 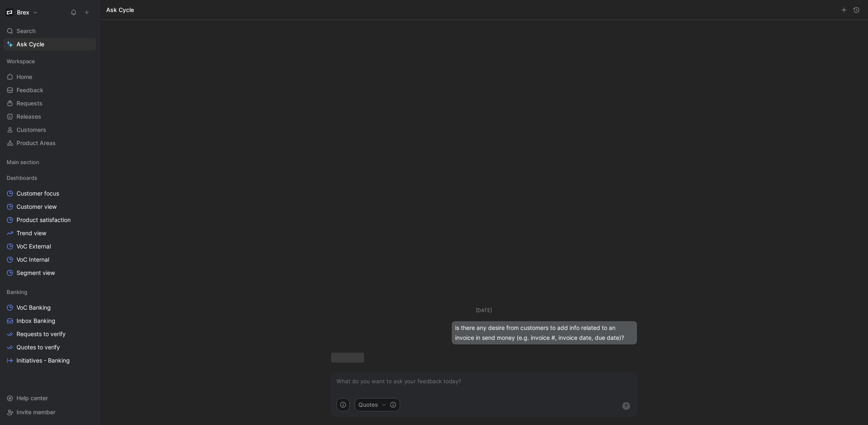 What do you see at coordinates (544, 333) in the screenshot?
I see `div: is there any desire from customers to add info related to an invoice in send money (e.g. invoice ...` at bounding box center [544, 333].